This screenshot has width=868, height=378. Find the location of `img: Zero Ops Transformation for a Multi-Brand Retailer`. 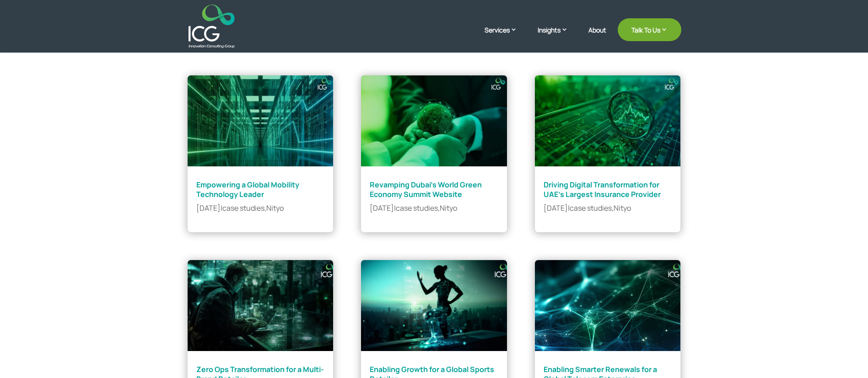

img: Zero Ops Transformation for a Multi-Brand Retailer is located at coordinates (260, 305).